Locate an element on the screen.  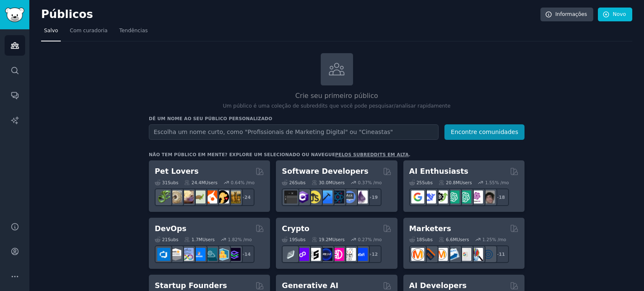
h2: DevOps is located at coordinates (170, 229).